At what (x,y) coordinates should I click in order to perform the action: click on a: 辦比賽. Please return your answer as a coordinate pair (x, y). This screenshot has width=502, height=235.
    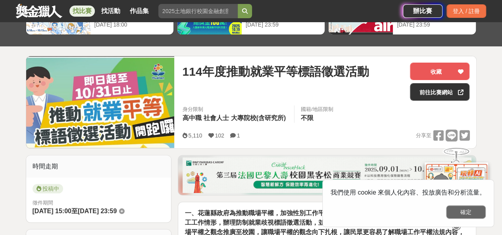
    Looking at the image, I should click on (423, 11).